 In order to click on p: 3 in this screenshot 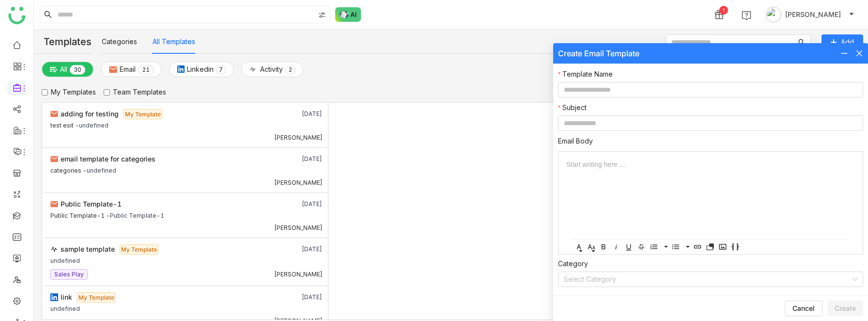, I will do `click(76, 69)`.